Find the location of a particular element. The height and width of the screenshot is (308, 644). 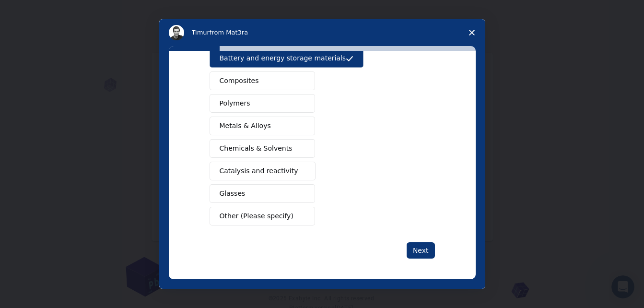

span: Other (Please specify) is located at coordinates (257, 216).